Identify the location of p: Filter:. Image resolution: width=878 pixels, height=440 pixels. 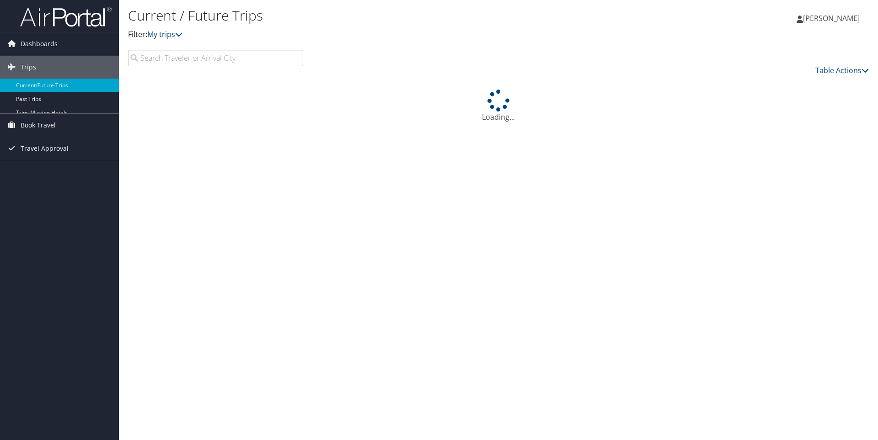
(375, 35).